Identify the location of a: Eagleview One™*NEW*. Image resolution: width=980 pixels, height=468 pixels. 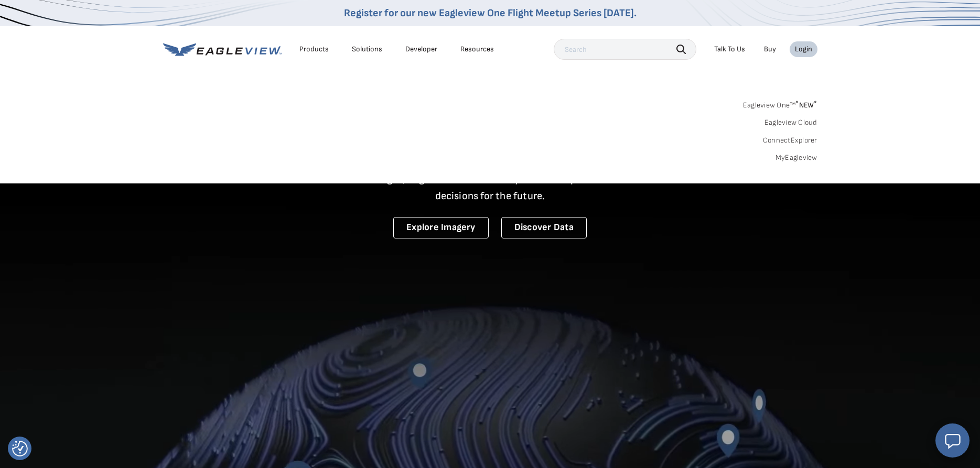
(780, 103).